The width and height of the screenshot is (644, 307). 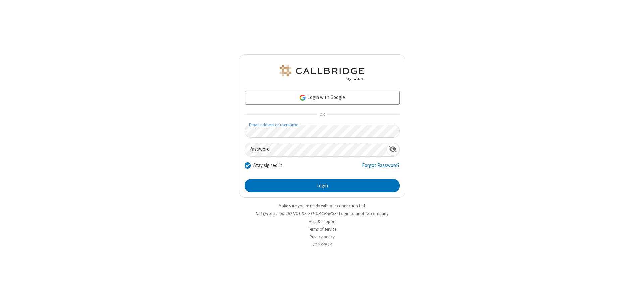 What do you see at coordinates (322, 131) in the screenshot?
I see `input: Email address or username` at bounding box center [322, 131].